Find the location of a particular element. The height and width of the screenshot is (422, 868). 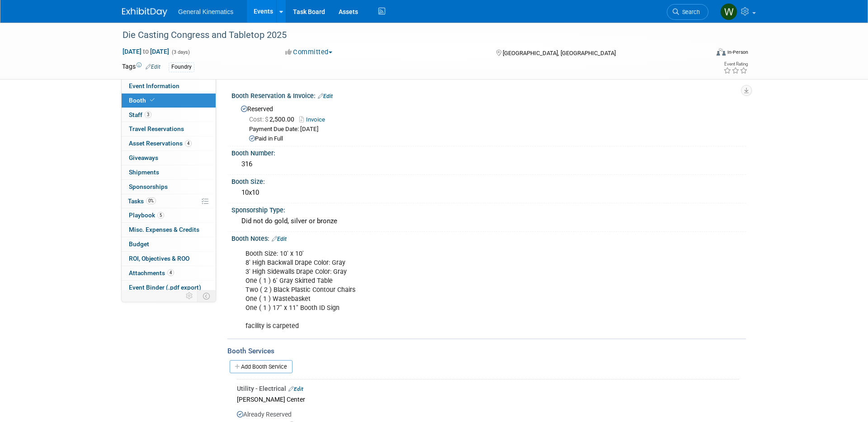

span: ROI, Objectives & ROO is located at coordinates (159, 259).